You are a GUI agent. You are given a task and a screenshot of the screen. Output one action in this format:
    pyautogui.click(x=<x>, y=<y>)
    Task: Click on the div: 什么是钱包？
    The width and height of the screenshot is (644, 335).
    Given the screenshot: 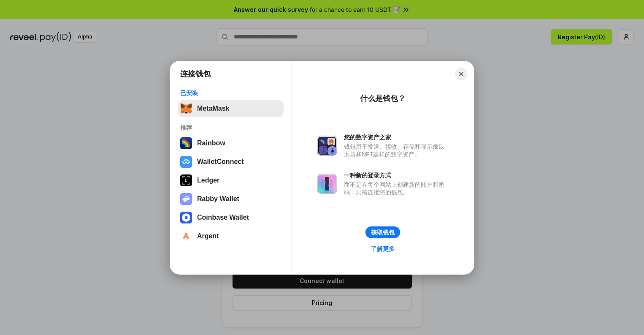 What is the action you would take?
    pyautogui.click(x=383, y=98)
    